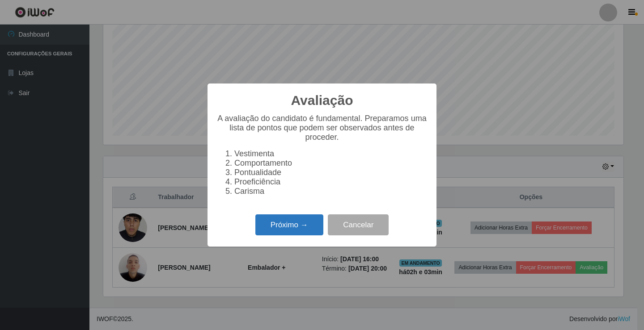  I want to click on p: A avaliação do candidato é fundamental. Preparamos uma lista de pontos que podem ser observados a..., so click(322, 128).